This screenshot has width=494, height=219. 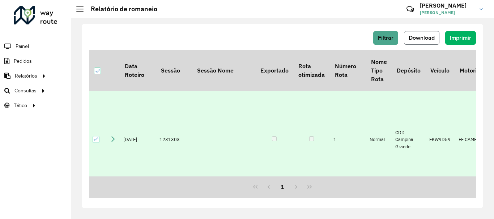 I want to click on td: 1231303, so click(x=174, y=140).